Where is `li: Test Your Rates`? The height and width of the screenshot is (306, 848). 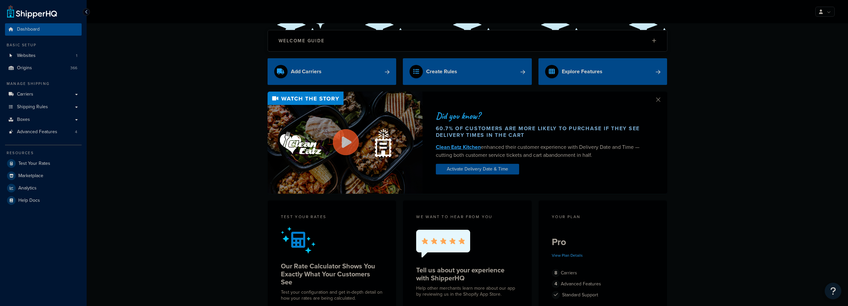 li: Test Your Rates is located at coordinates (43, 164).